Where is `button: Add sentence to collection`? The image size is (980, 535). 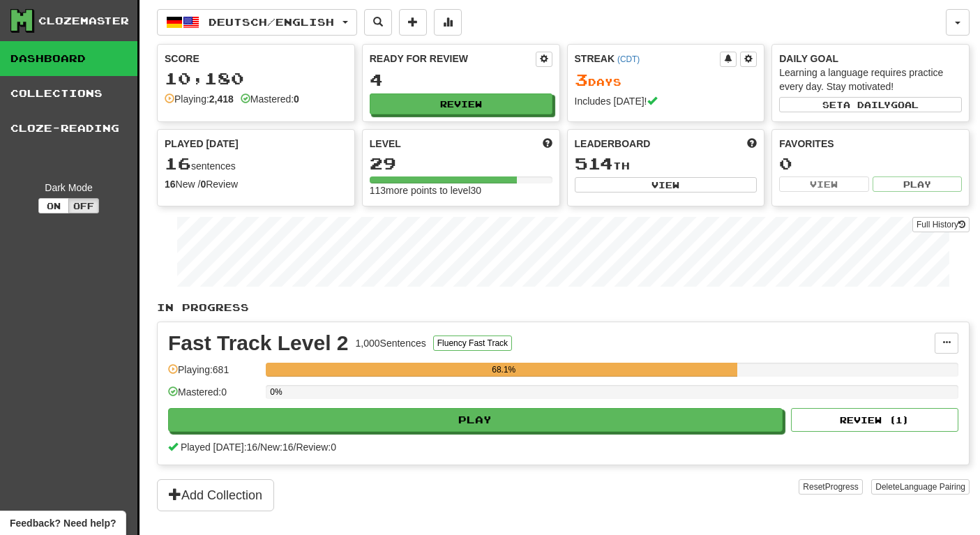
button: Add sentence to collection is located at coordinates (413, 22).